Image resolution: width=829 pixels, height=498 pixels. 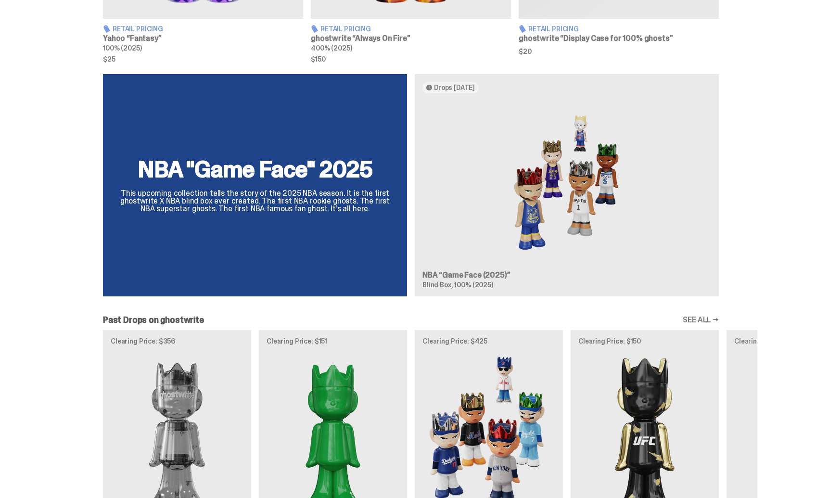 I want to click on span: Blind Box,, so click(x=438, y=285).